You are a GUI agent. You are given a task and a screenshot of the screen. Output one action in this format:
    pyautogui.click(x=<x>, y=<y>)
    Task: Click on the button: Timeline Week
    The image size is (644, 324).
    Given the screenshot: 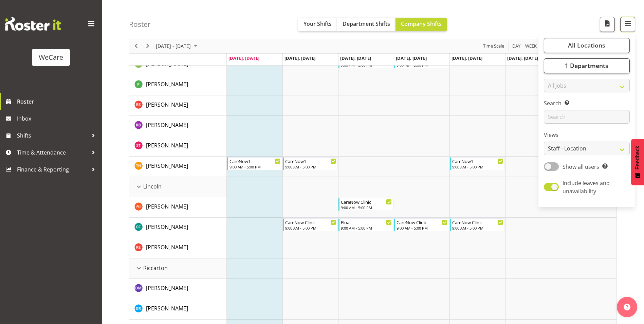 What is the action you would take?
    pyautogui.click(x=532, y=46)
    